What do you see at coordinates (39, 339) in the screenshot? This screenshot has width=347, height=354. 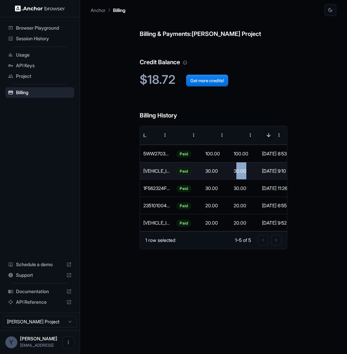 I see `span: Yuma Heymans` at bounding box center [39, 339].